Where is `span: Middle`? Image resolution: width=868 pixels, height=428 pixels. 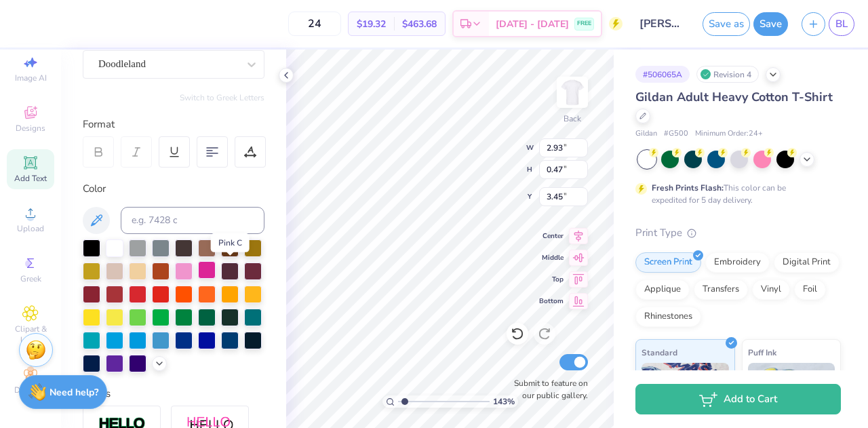 span: Middle is located at coordinates (551, 258).